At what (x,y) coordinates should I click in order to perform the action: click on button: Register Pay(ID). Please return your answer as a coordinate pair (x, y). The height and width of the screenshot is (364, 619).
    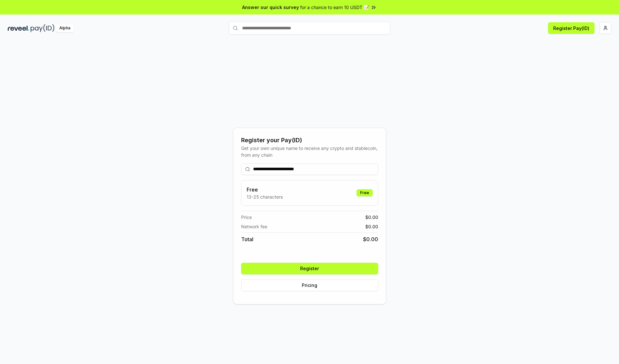
    Looking at the image, I should click on (571, 28).